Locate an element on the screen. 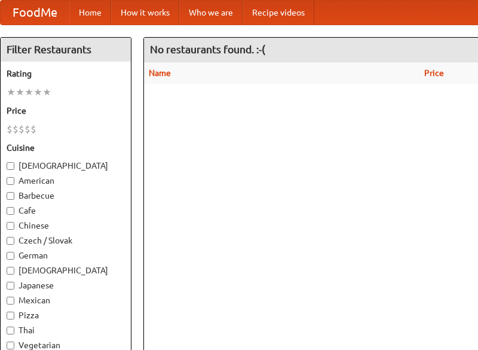 The width and height of the screenshot is (478, 350). ng-pluralize: No restaurants found. :-( is located at coordinates (207, 49).